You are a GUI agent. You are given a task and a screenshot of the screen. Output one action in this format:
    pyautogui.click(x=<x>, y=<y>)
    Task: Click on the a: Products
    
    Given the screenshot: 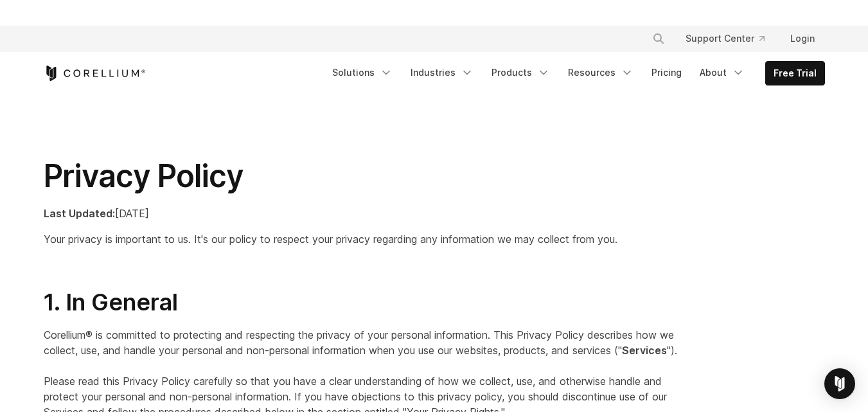 What is the action you would take?
    pyautogui.click(x=520, y=73)
    